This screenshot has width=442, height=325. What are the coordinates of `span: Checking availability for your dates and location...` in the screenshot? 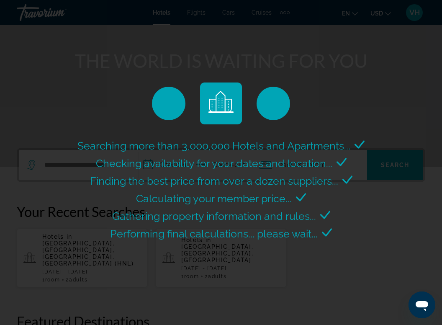 It's located at (214, 163).